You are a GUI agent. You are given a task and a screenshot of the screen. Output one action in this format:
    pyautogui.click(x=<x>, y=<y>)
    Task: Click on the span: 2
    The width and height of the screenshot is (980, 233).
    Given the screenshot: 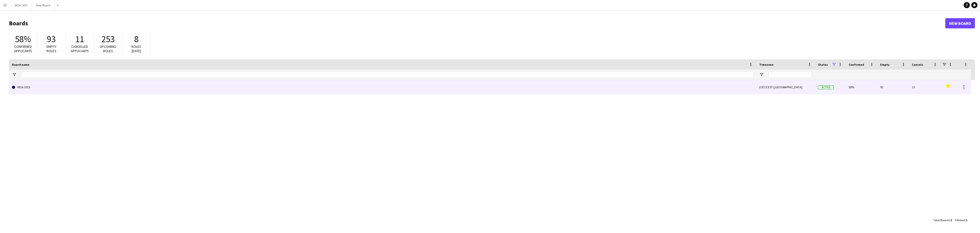 What is the action you would take?
    pyautogui.click(x=951, y=220)
    